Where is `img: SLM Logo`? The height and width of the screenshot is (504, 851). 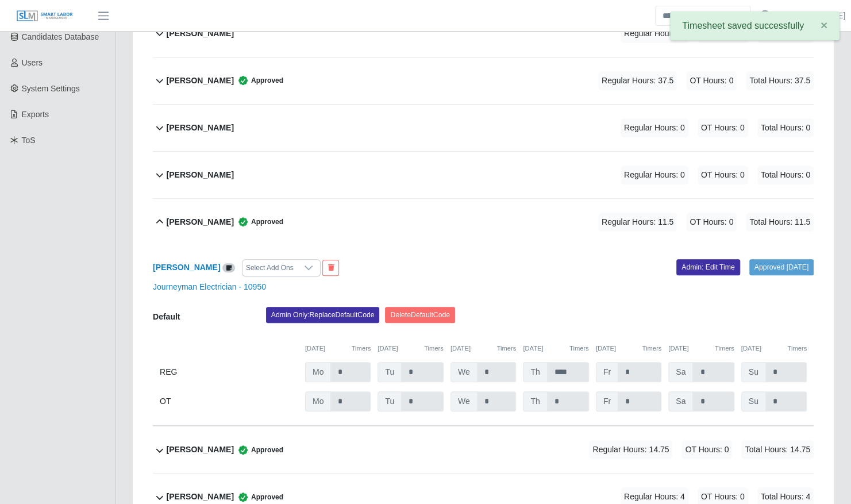
img: SLM Logo is located at coordinates (45, 16).